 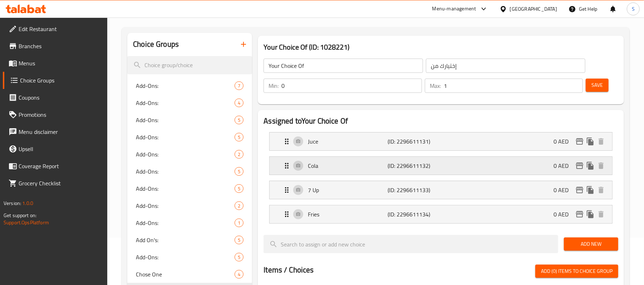 I want to click on span: Get support on:, so click(x=20, y=215).